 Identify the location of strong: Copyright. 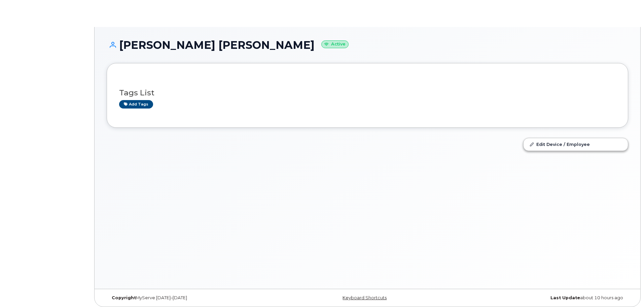
(124, 298).